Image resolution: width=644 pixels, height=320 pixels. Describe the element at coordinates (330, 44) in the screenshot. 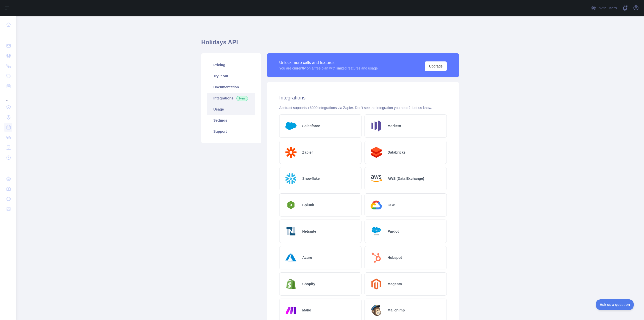

I see `h1: Holidays API` at that location.